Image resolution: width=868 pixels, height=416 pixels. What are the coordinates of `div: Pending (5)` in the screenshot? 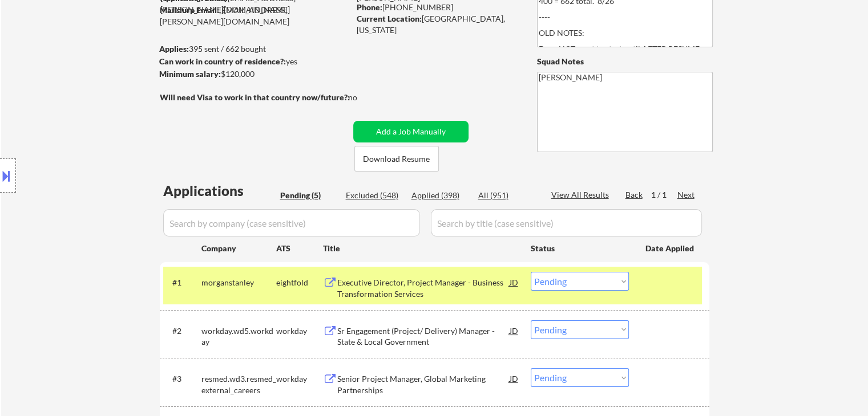 It's located at (309, 195).